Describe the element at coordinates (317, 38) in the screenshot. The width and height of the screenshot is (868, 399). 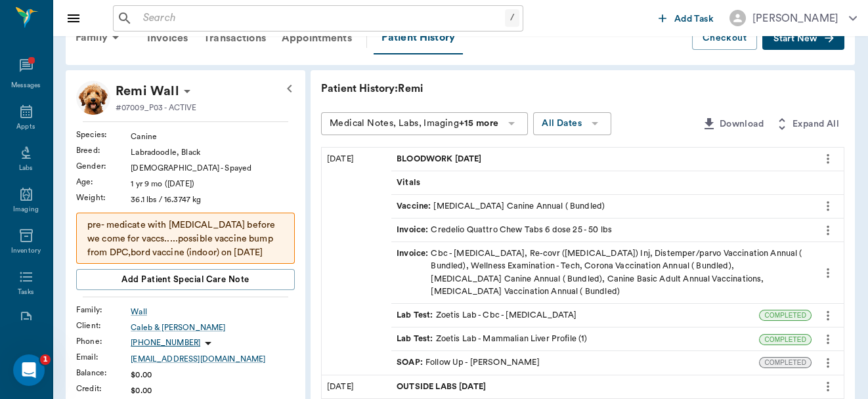
I see `div: Appointments` at that location.